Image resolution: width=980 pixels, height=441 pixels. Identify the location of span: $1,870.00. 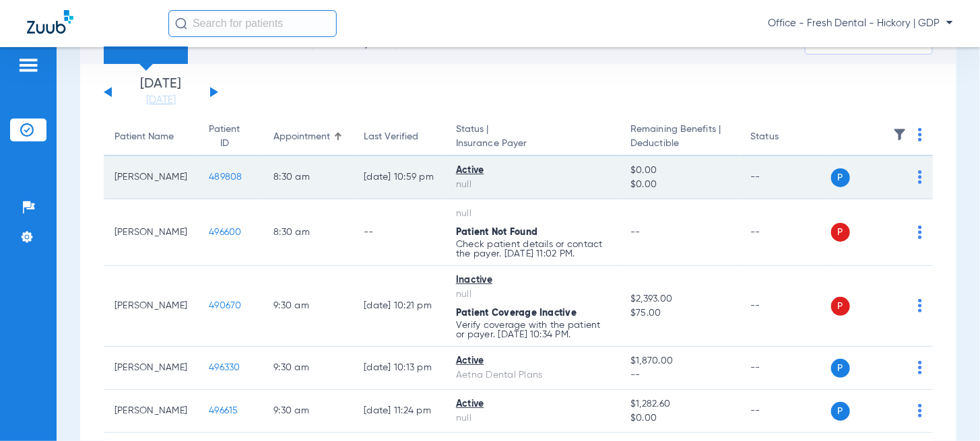
(680, 361).